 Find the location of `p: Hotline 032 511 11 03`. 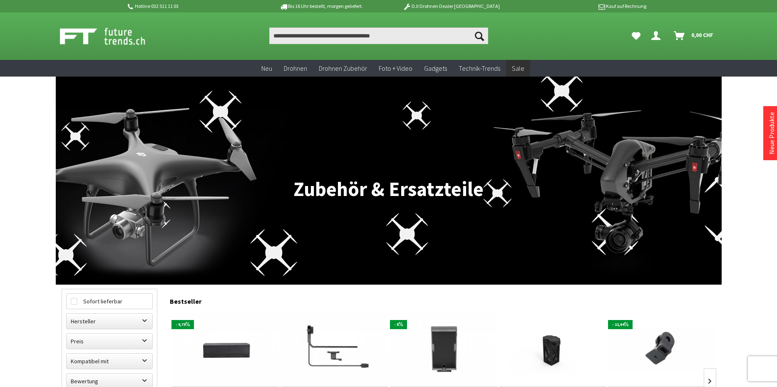

p: Hotline 032 511 11 03 is located at coordinates (191, 6).